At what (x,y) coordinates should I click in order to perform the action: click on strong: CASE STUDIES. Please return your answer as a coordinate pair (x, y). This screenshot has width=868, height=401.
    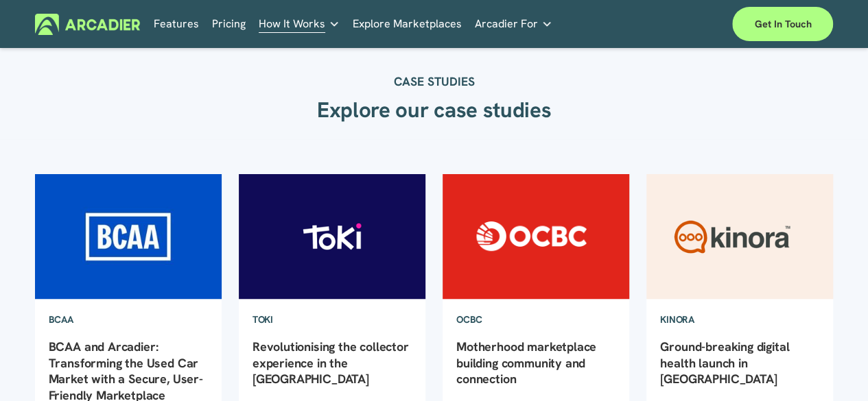
    Looking at the image, I should click on (434, 81).